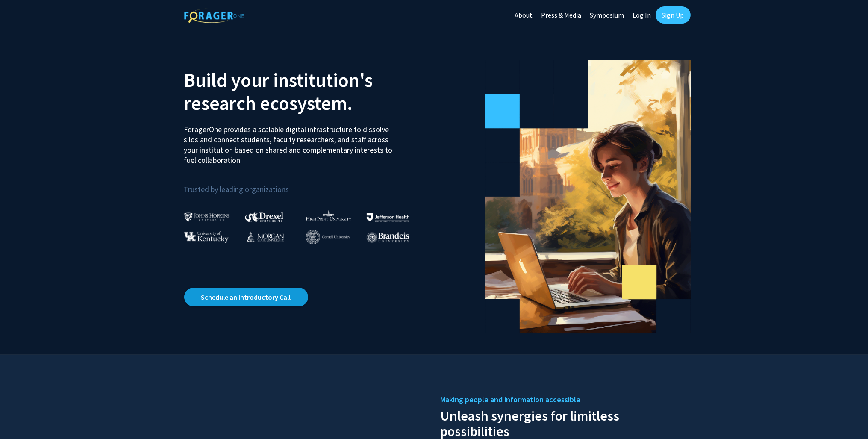  Describe the element at coordinates (563, 399) in the screenshot. I see `h5: Making people and information accessible` at that location.